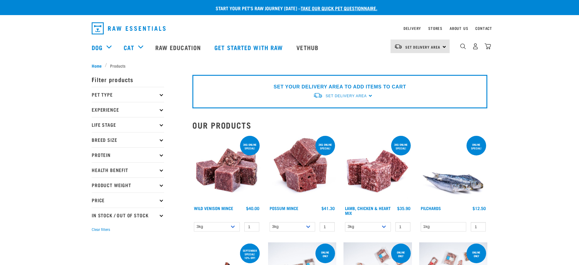 Image resolution: width=579 pixels, height=265 pixels. Describe the element at coordinates (463, 46) in the screenshot. I see `img: home-icon-1@2x.png` at that location.